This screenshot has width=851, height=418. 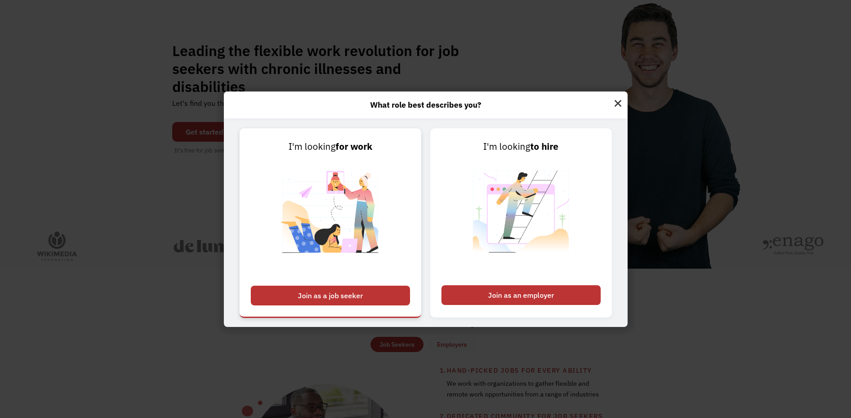 I want to click on a: I'm lookingfor workJoin as a job seeker, so click(x=330, y=223).